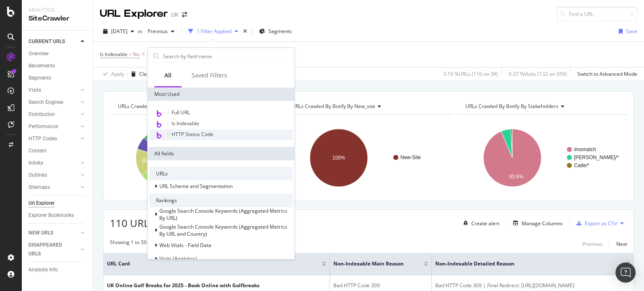 The image size is (644, 291). Describe the element at coordinates (43, 270) in the screenshot. I see `div: Analysis Info` at that location.